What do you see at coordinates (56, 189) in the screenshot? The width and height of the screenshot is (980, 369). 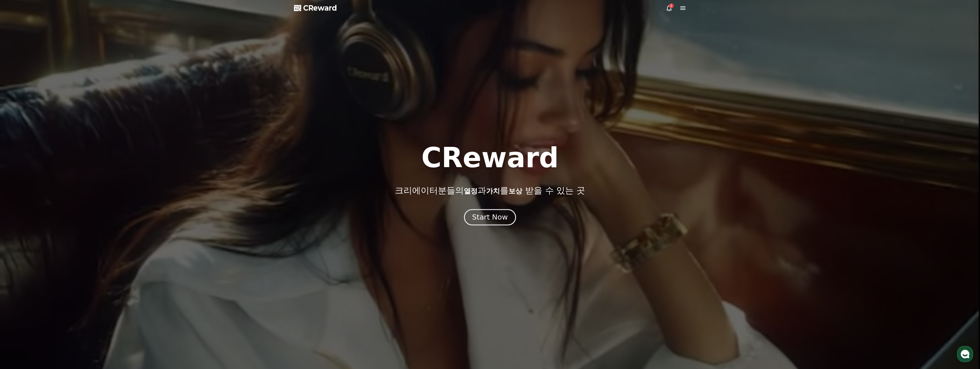 I see `a: 대화` at bounding box center [56, 189].